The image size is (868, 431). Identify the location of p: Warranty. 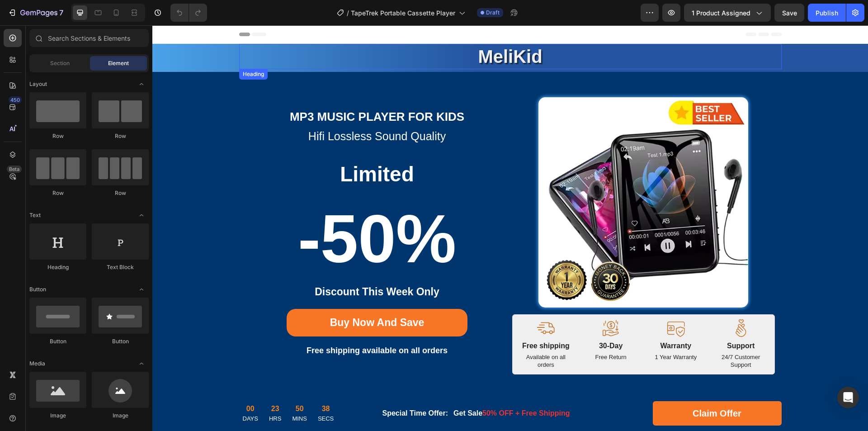
(524, 321).